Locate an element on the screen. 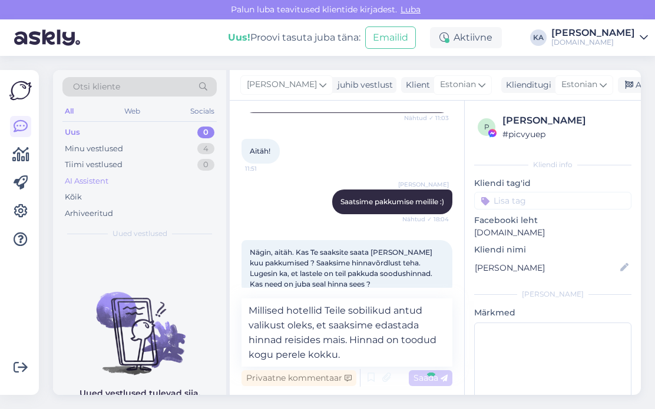 This screenshot has width=655, height=409. div: Klienditugi is located at coordinates (526, 85).